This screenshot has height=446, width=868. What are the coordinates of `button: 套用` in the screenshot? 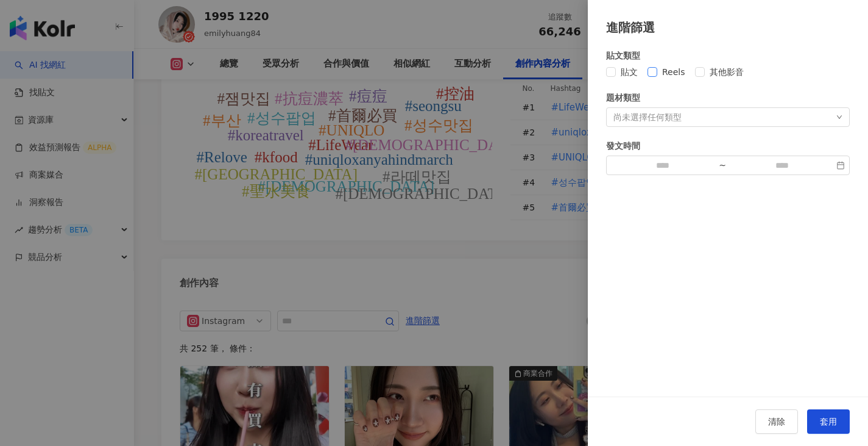 It's located at (829, 421).